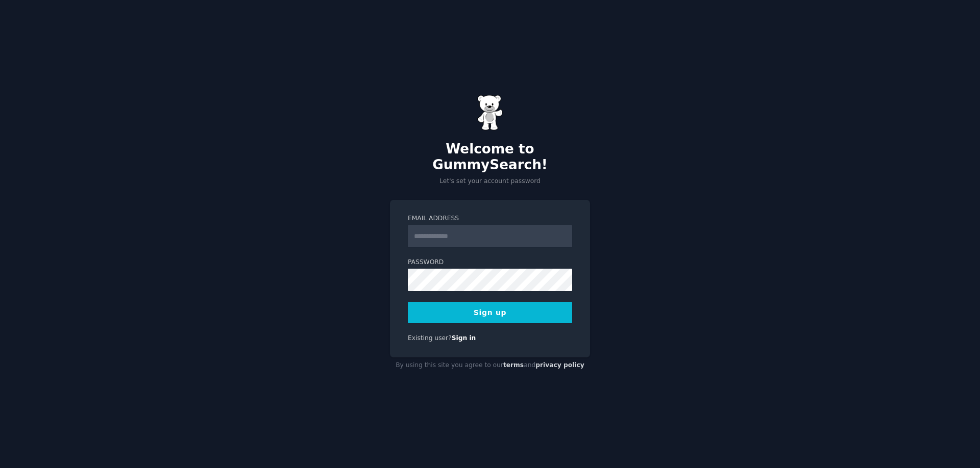 The image size is (980, 468). I want to click on a: terms, so click(513, 365).